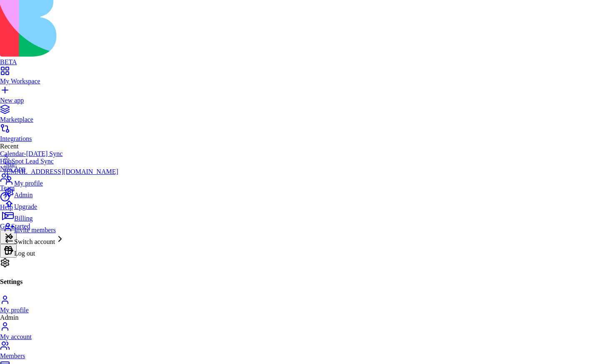  Describe the element at coordinates (29, 183) in the screenshot. I see `span: My profile` at that location.